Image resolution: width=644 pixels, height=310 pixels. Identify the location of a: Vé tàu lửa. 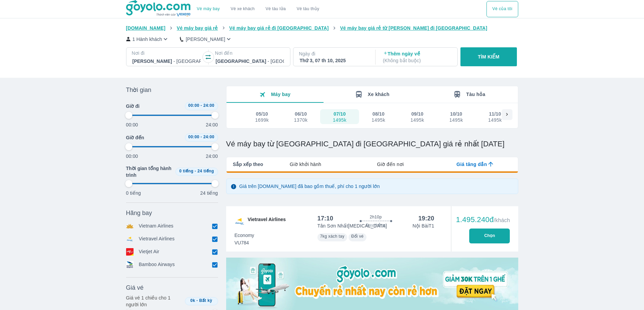
(276, 9).